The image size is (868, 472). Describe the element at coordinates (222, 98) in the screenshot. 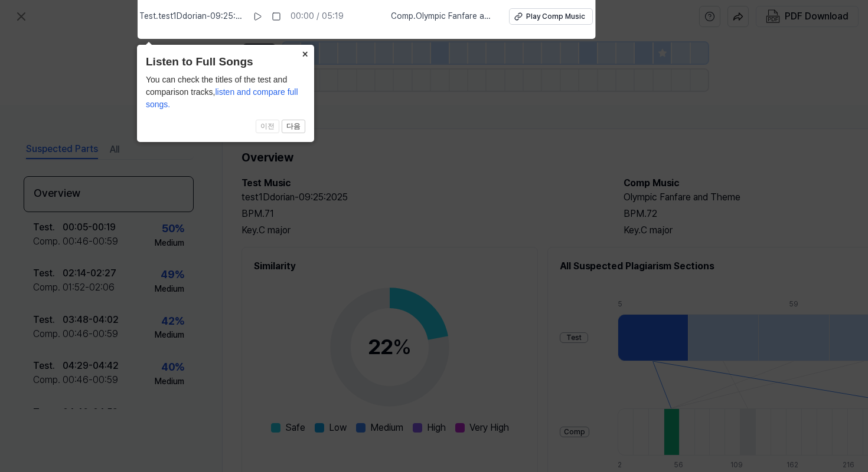

I see `span: listen and compare full songs.` at that location.